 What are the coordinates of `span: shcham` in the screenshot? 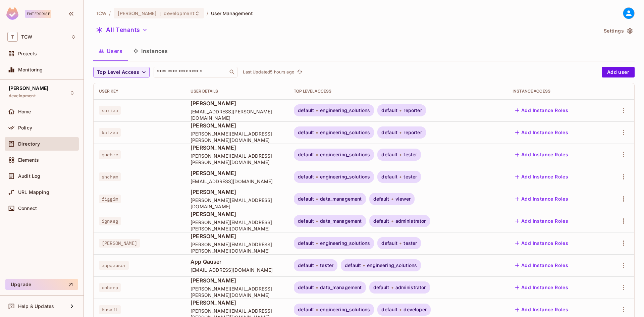 It's located at (109, 177).